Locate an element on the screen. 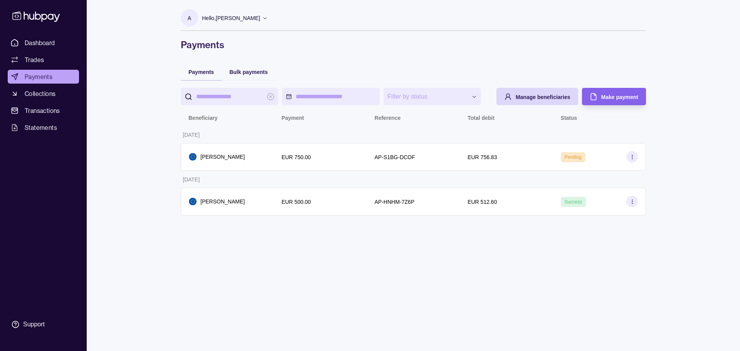 The image size is (740, 351). p: AP-HNHM-7Z6P is located at coordinates (394, 202).